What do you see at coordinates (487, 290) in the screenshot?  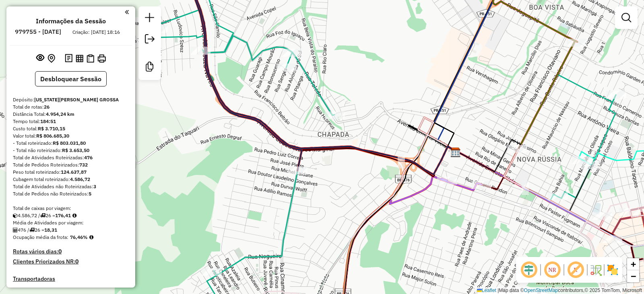 I see `a: Leaflet` at bounding box center [487, 290].